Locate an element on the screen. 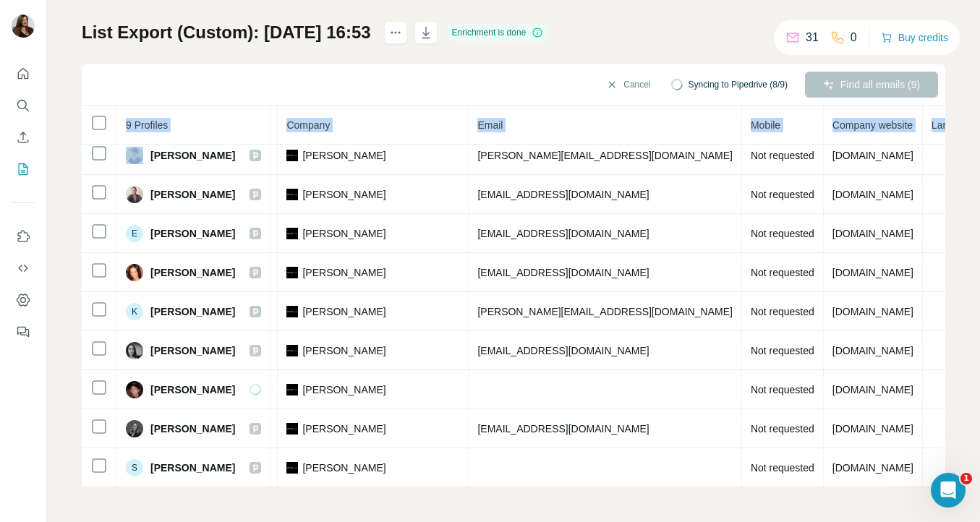 The image size is (980, 522). span: Mobile is located at coordinates (765, 125).